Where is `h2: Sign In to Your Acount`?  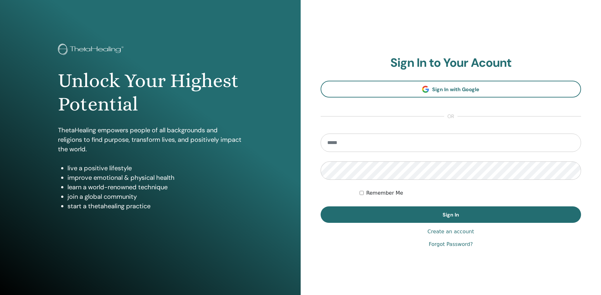 h2: Sign In to Your Acount is located at coordinates (451, 63).